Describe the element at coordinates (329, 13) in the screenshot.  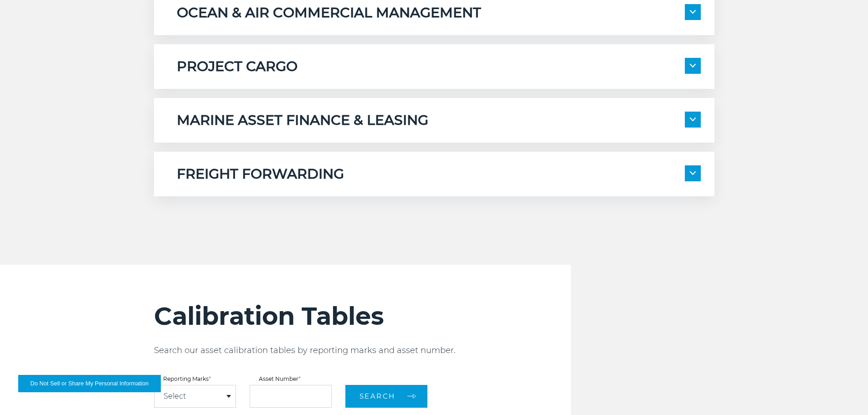
I see `h5: OCEAN & AIR COMMERCIAL MANAGEMENT` at that location.